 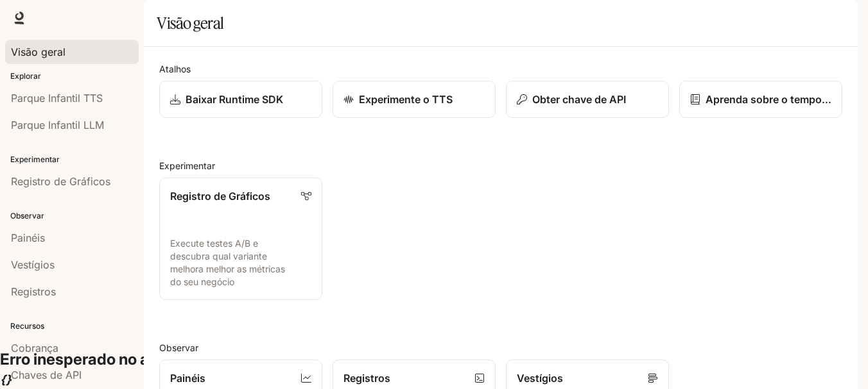 What do you see at coordinates (188, 378) in the screenshot?
I see `font: Painéis` at bounding box center [188, 378].